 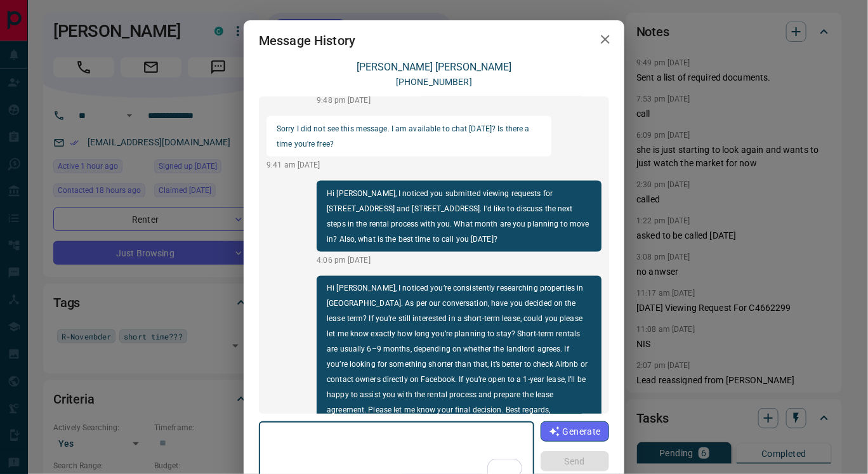 I want to click on h2: Message History, so click(x=307, y=40).